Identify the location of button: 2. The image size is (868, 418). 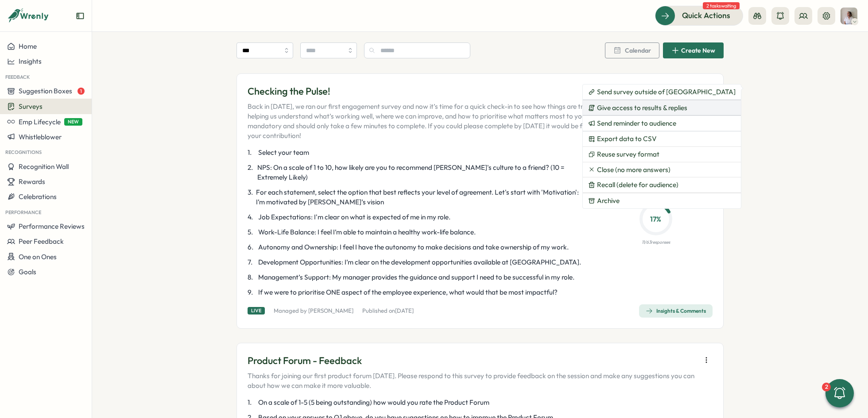
(839, 394).